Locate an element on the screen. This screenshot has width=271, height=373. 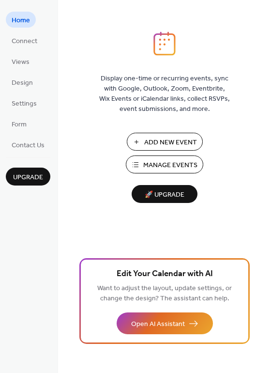
span: Display one-time or recurring events, sync with Google, Outlook, Zoom, Eventbrite, Wix Events or ... is located at coordinates (164, 94).